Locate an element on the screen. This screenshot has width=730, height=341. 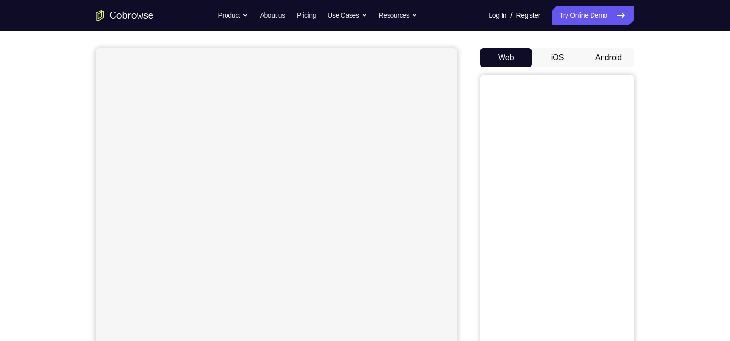
button: iOS is located at coordinates (557, 58).